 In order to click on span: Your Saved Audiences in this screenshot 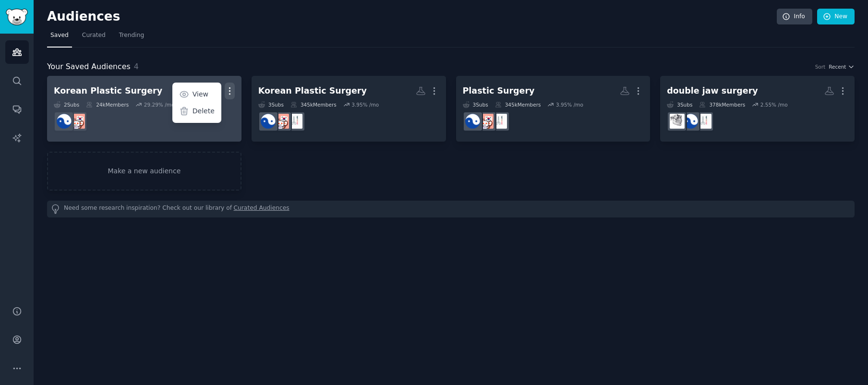, I will do `click(89, 66)`.